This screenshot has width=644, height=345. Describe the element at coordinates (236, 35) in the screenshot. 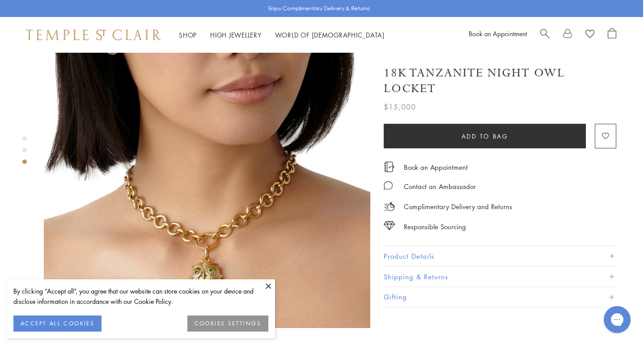

I see `a: High JewelleryHigh Jewellery` at that location.